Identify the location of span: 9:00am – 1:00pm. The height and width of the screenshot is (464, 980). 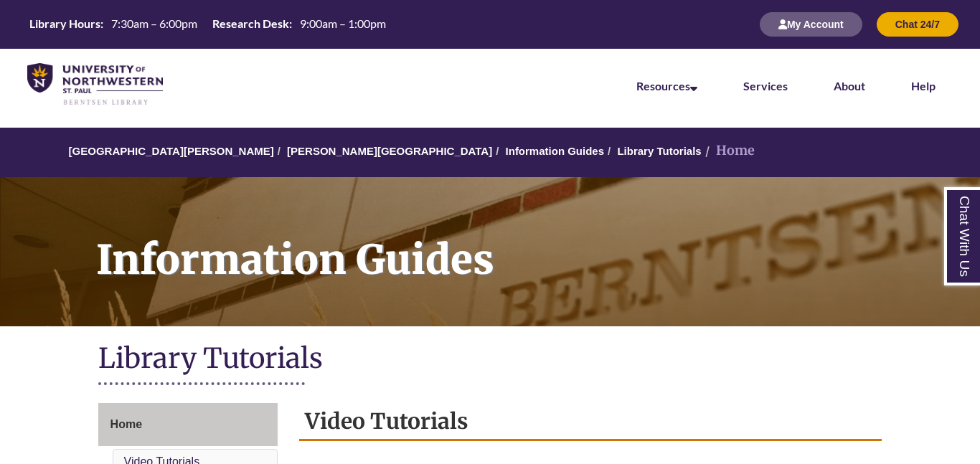
(343, 23).